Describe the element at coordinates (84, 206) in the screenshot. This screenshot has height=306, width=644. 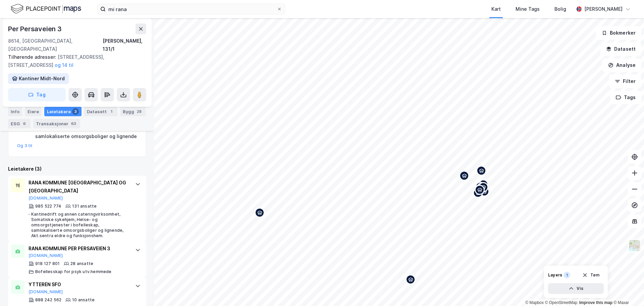
I see `div: 131 ansatte` at that location.